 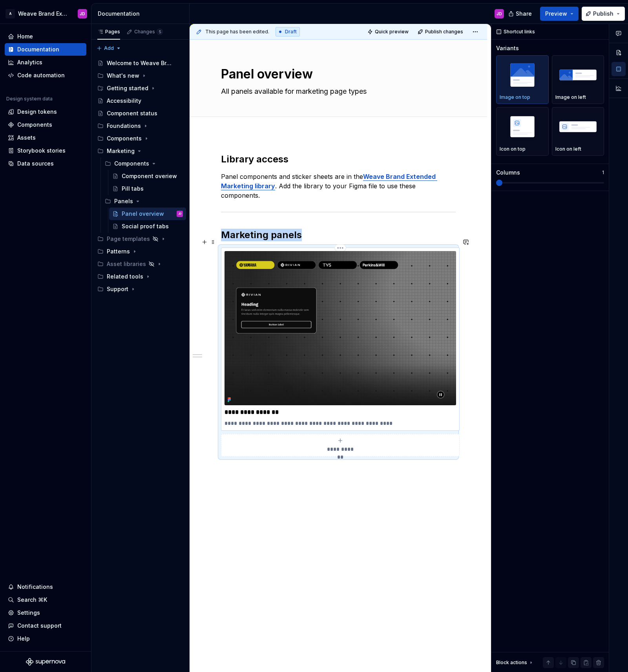 What do you see at coordinates (149, 176) in the screenshot?
I see `div: Component overiew` at bounding box center [149, 176].